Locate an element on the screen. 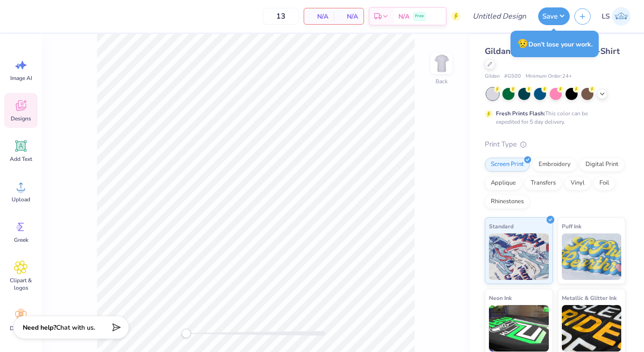  span: Neon Ink is located at coordinates (500, 297).